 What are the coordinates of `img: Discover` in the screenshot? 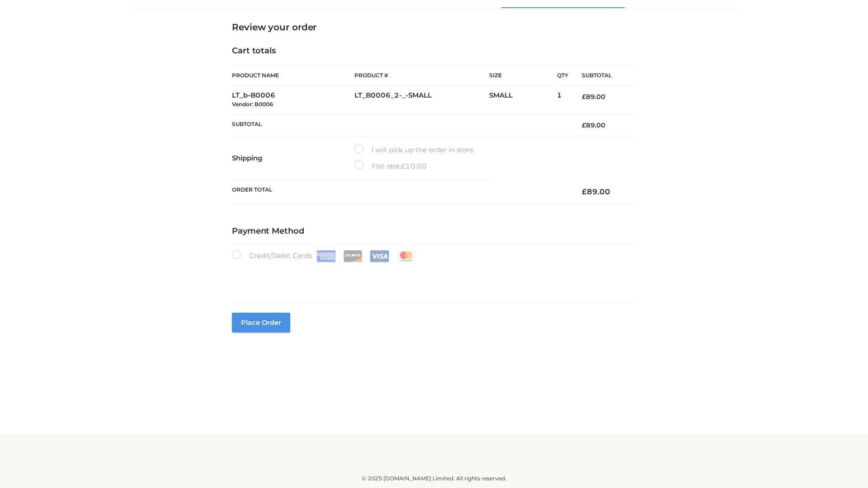 It's located at (352, 256).